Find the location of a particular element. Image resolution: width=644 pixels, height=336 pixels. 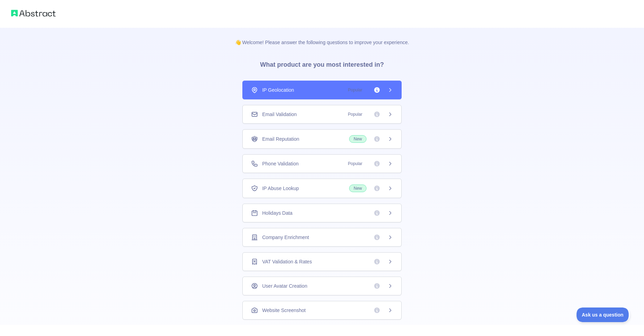

span: Website Screenshot is located at coordinates (284, 311).